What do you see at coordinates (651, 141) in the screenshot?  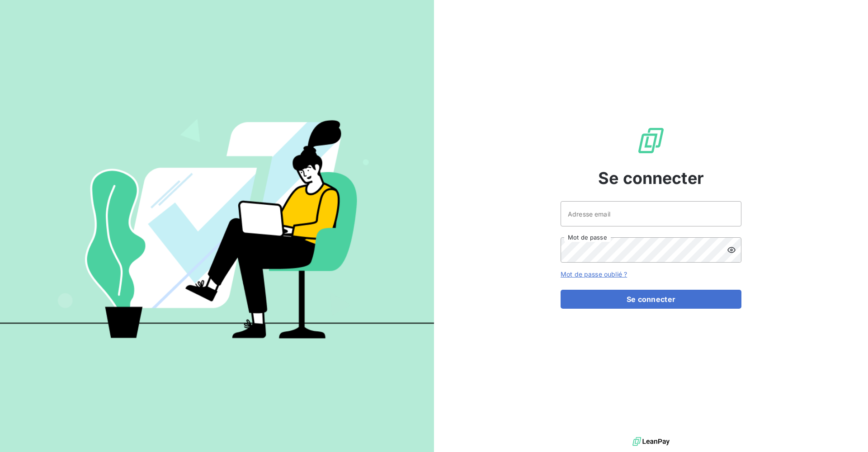 I see `img: Logo LeanPay` at bounding box center [651, 141].